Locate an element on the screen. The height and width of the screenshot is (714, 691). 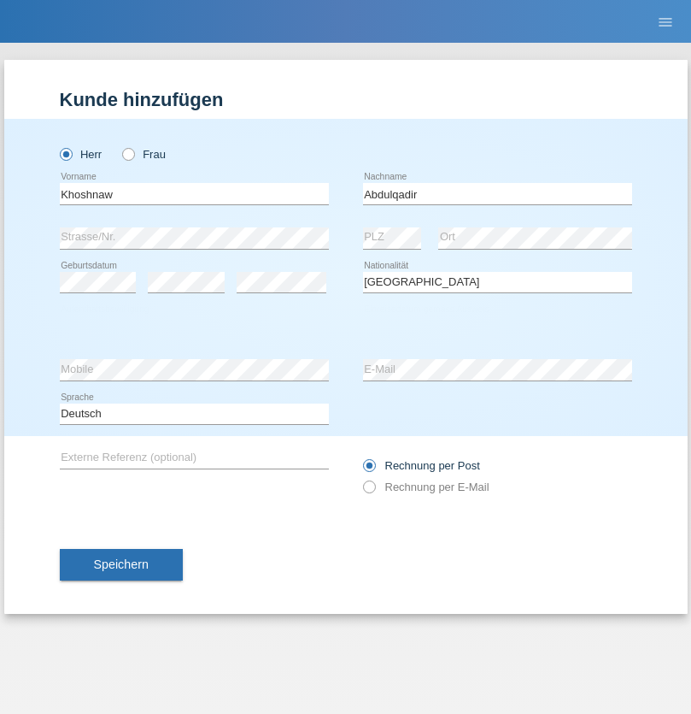
label: Herr is located at coordinates (81, 154).